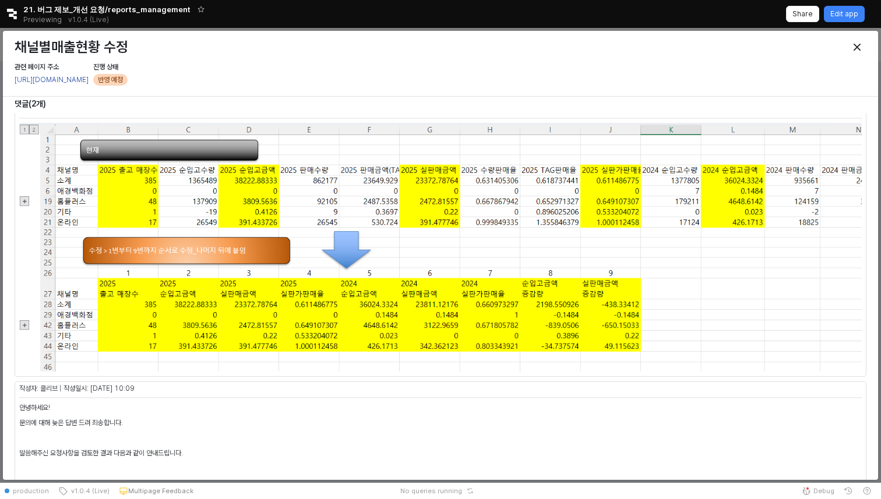 The image size is (881, 499). Describe the element at coordinates (802, 14) in the screenshot. I see `button: Share app` at that location.